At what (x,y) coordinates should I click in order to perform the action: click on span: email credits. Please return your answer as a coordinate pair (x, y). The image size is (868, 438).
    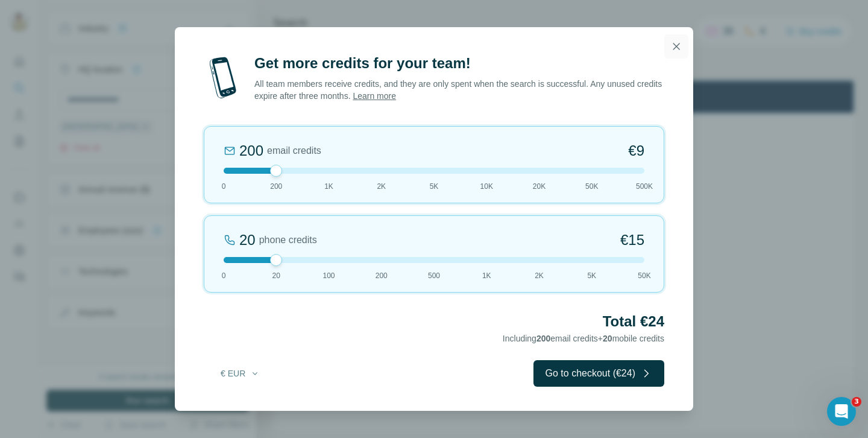
    Looking at the image, I should click on (294, 151).